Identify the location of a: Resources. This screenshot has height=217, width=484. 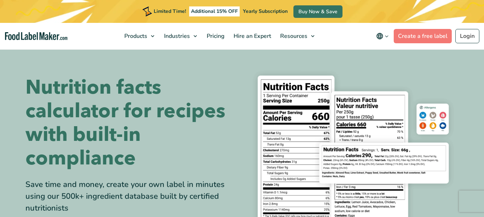
(297, 36).